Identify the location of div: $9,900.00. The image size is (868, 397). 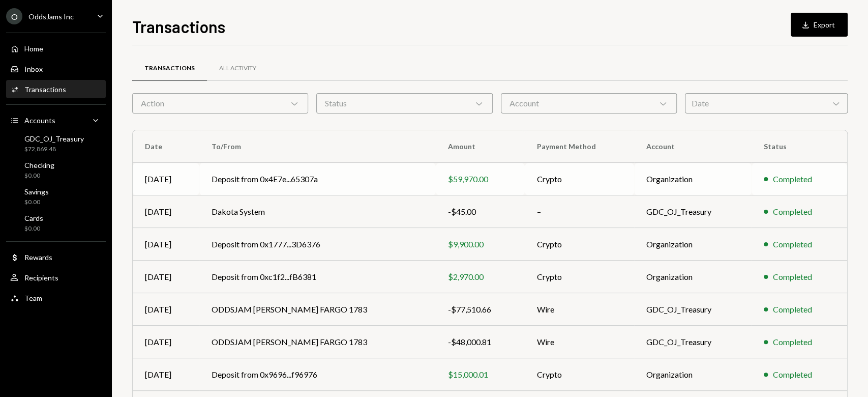
(480, 244).